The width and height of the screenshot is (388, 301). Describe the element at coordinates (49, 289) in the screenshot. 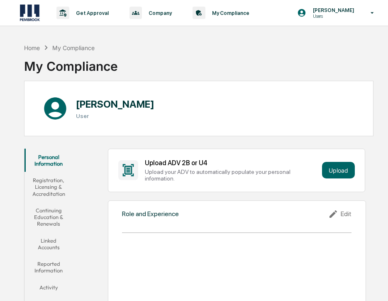

I see `button: Activity` at that location.